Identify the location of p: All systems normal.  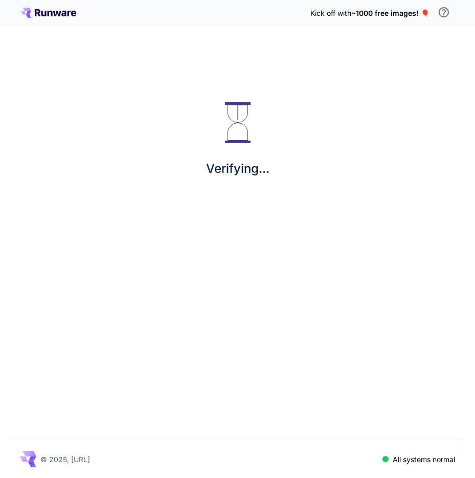
(424, 459).